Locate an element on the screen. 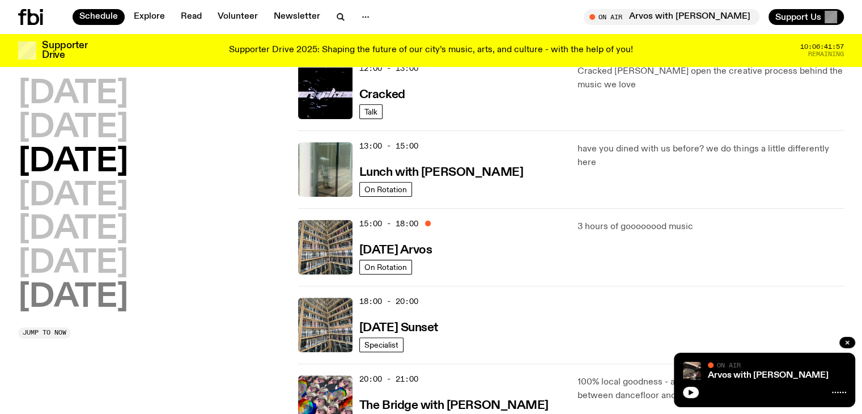 The width and height of the screenshot is (862, 414). span: On Air is located at coordinates (729, 365).